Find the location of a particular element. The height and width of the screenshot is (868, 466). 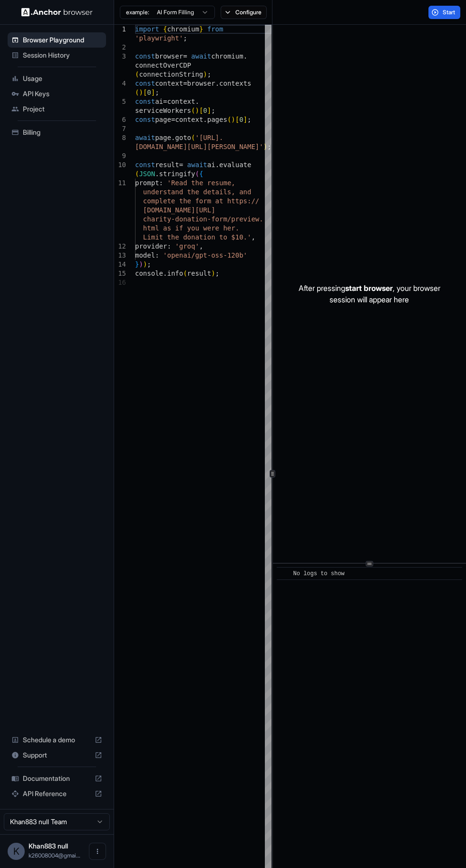

button: Configure is located at coordinates (244, 12).